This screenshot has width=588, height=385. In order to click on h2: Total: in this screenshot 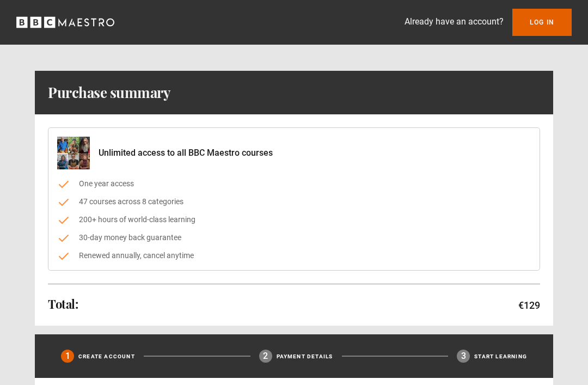, I will do `click(63, 304)`.